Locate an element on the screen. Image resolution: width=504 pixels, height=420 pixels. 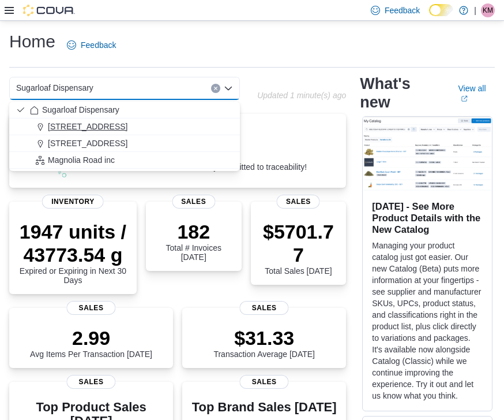
p: $31.33 is located at coordinates (264, 337).